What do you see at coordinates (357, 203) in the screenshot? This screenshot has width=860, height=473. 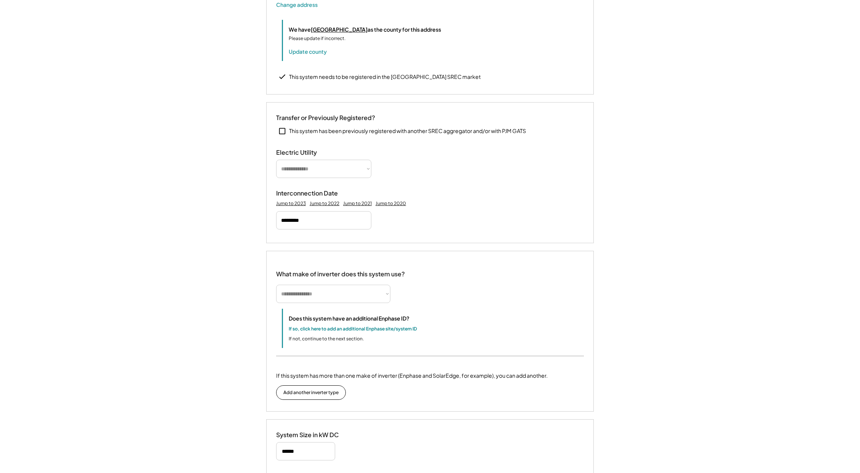 I see `div: Jump to 2021` at bounding box center [357, 203].